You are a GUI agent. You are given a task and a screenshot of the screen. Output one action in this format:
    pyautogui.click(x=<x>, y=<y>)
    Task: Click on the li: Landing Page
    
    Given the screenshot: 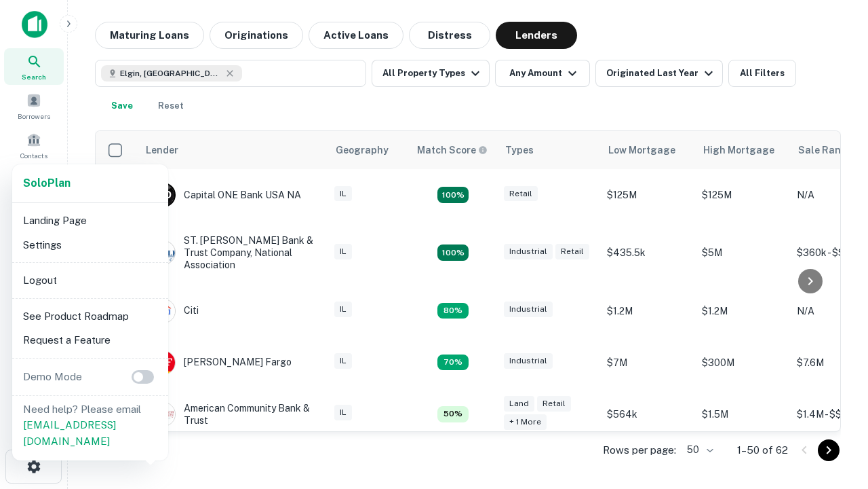 What is the action you would take?
    pyautogui.click(x=90, y=221)
    